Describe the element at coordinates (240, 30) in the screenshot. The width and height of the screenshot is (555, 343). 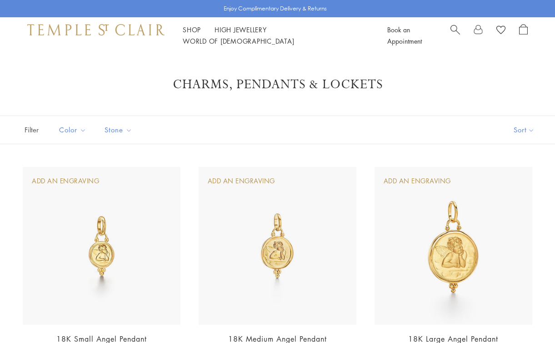
I see `a: High JewelleryHigh Jewellery` at that location.